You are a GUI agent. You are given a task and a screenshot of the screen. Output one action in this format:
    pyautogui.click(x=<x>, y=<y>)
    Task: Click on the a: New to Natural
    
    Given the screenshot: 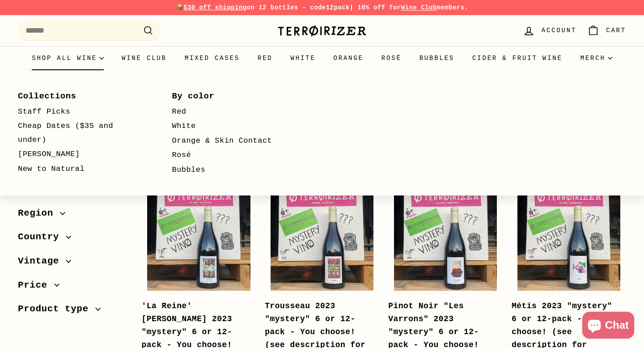 What is the action you would take?
    pyautogui.click(x=82, y=169)
    